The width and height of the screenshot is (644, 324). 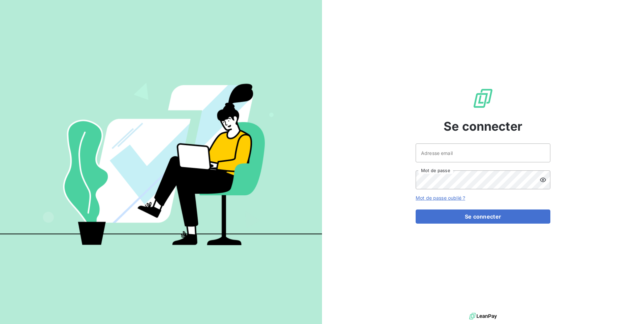 I want to click on a: Mot de passe oublié ?, so click(x=440, y=198).